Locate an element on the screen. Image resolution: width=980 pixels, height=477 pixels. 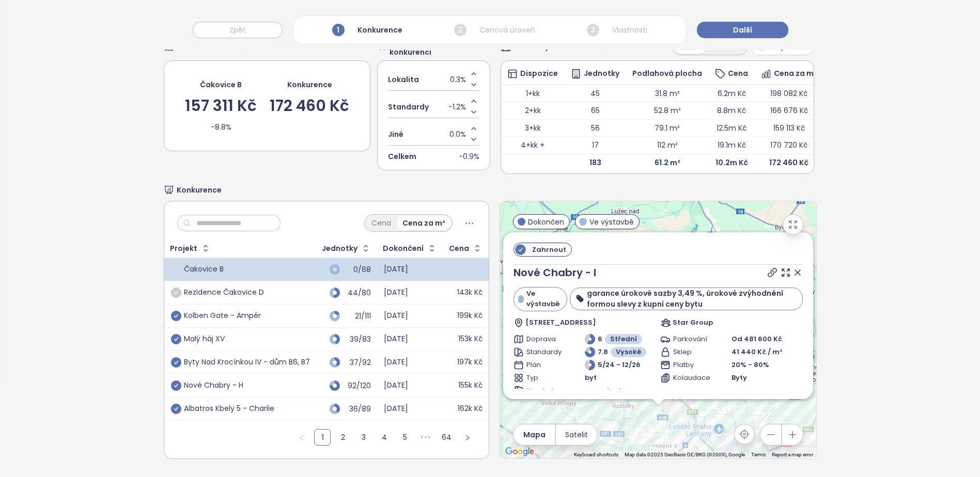
div: 143k Kč is located at coordinates (470, 293).